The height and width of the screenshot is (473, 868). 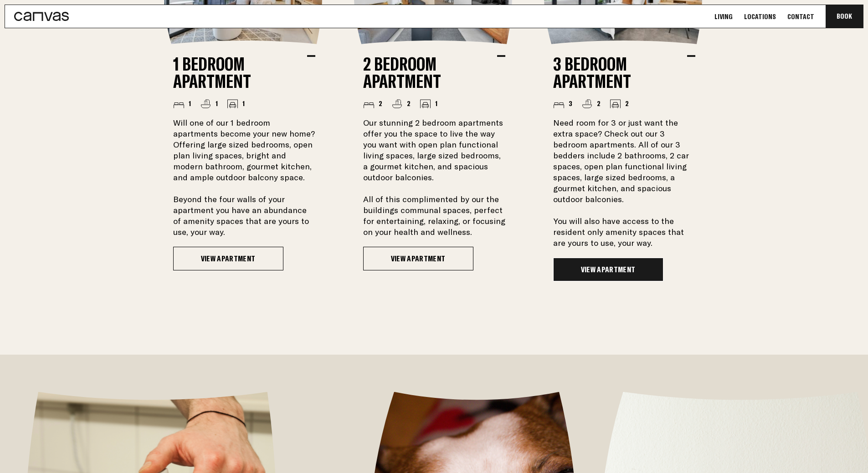 I want to click on li: 3, so click(x=563, y=103).